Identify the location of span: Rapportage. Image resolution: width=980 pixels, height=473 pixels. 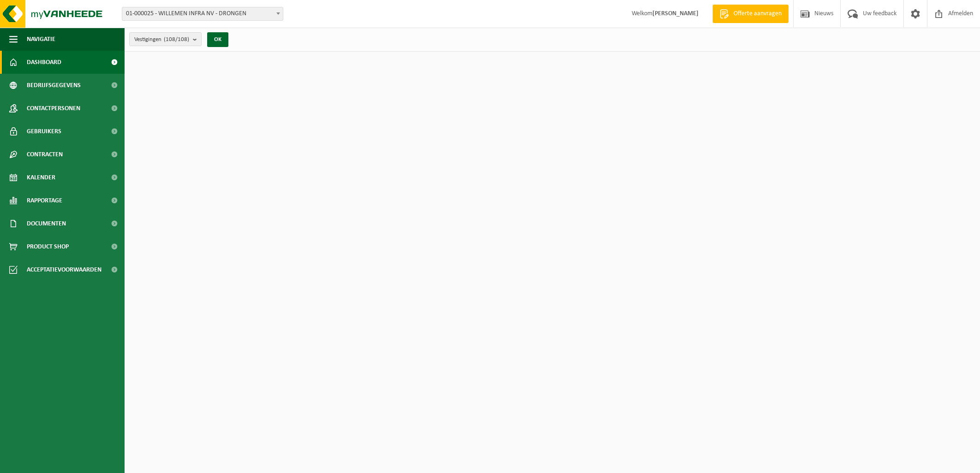
(44, 200).